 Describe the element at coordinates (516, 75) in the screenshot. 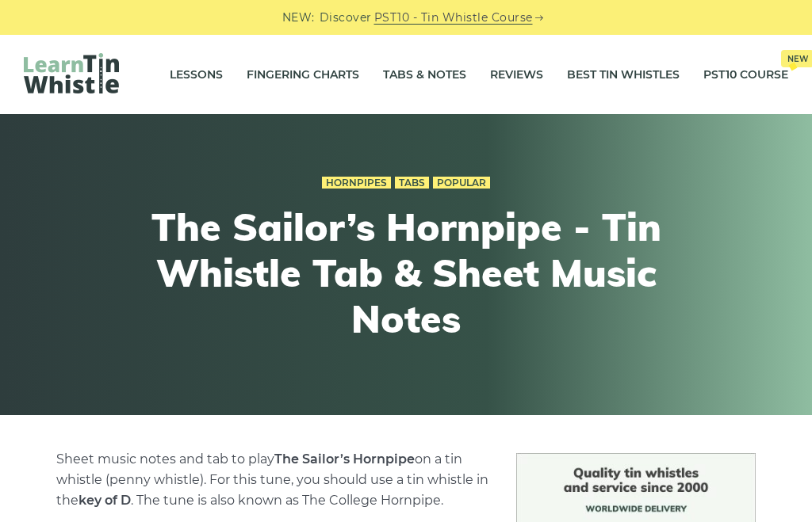

I see `a: Reviews` at that location.